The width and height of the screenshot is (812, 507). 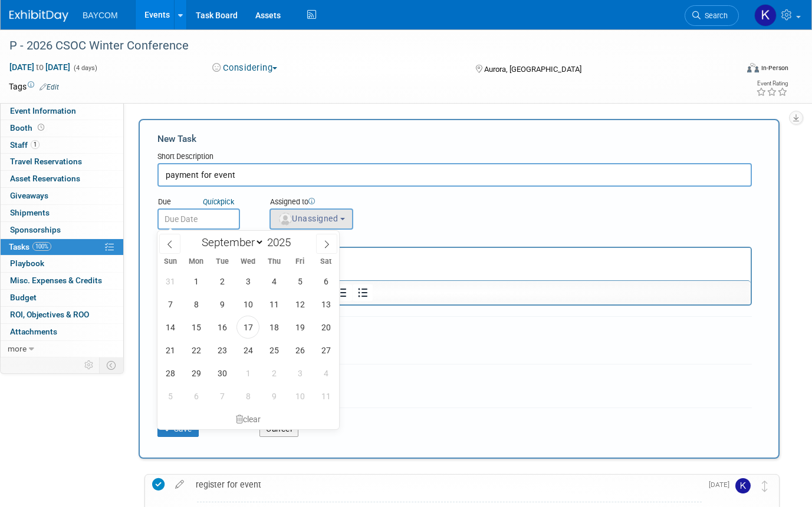 I want to click on a: Tasks100%, so click(x=62, y=248).